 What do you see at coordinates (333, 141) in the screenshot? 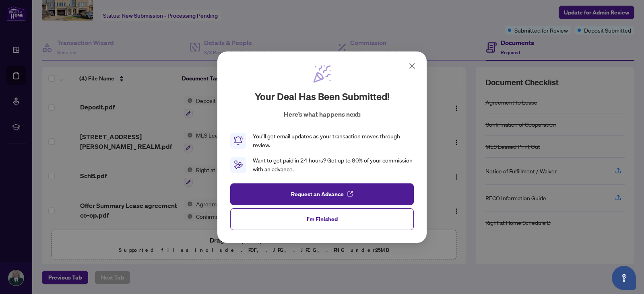
I see `div: You’ll get email updates as your transaction moves through review.` at bounding box center [333, 141].